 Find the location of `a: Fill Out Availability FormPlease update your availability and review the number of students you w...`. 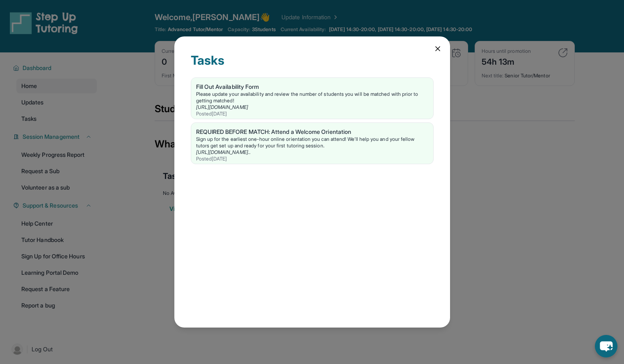

a: Fill Out Availability FormPlease update your availability and review the number of students you w... is located at coordinates (312, 98).